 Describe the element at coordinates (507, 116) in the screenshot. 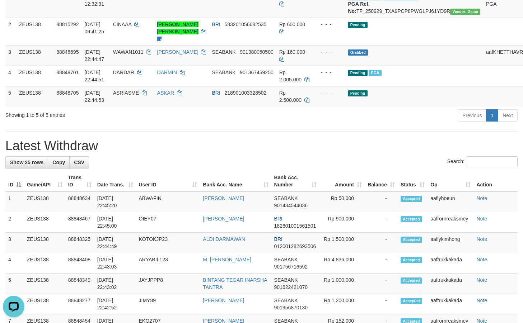

I see `a: Next` at that location.